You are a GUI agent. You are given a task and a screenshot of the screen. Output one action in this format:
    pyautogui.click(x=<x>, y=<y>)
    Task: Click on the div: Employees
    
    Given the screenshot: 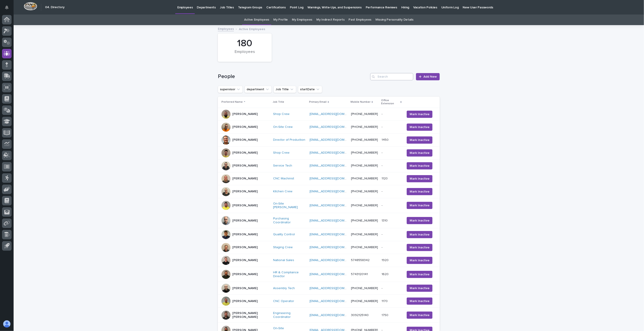 What is the action you would take?
    pyautogui.click(x=245, y=54)
    